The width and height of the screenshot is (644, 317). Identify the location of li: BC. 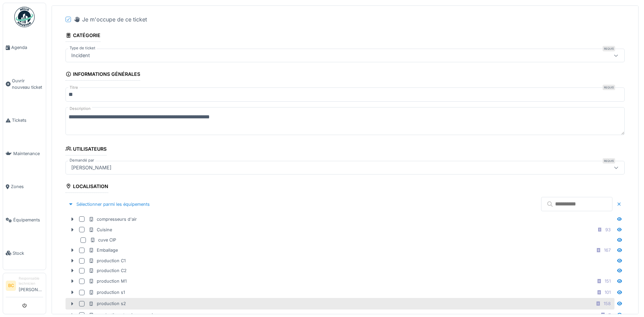
(11, 286).